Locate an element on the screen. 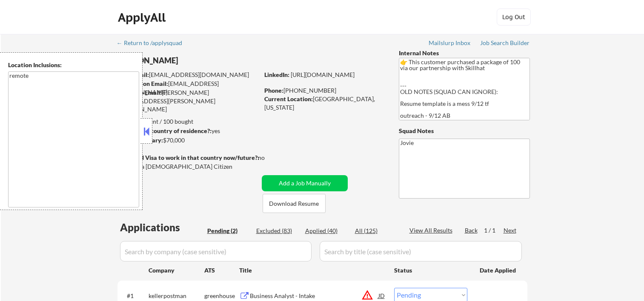 The height and width of the screenshot is (301, 644). div: Location Inclusions: is located at coordinates (74, 65).